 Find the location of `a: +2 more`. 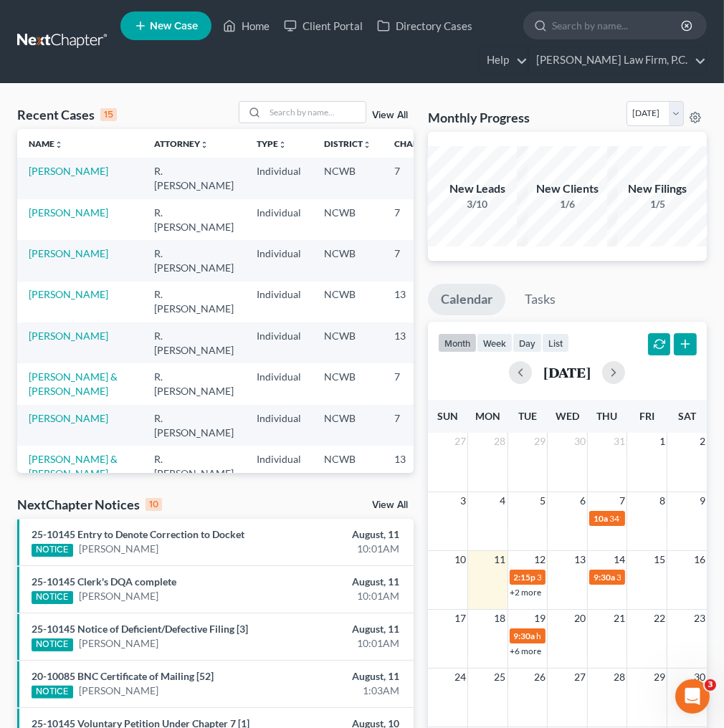

a: +2 more is located at coordinates (526, 592).